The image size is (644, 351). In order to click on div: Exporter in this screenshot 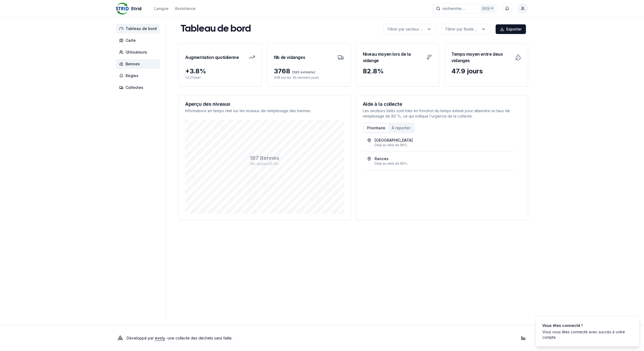, I will do `click(510, 29)`.